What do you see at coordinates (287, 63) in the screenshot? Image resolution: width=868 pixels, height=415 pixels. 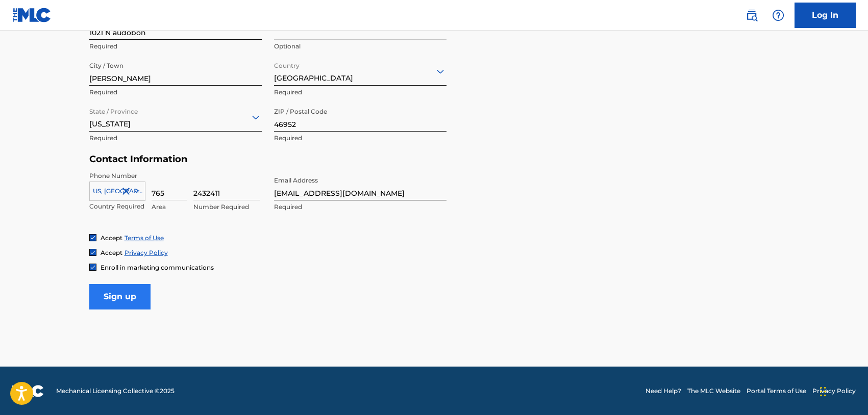 I see `label: Country` at bounding box center [287, 63].